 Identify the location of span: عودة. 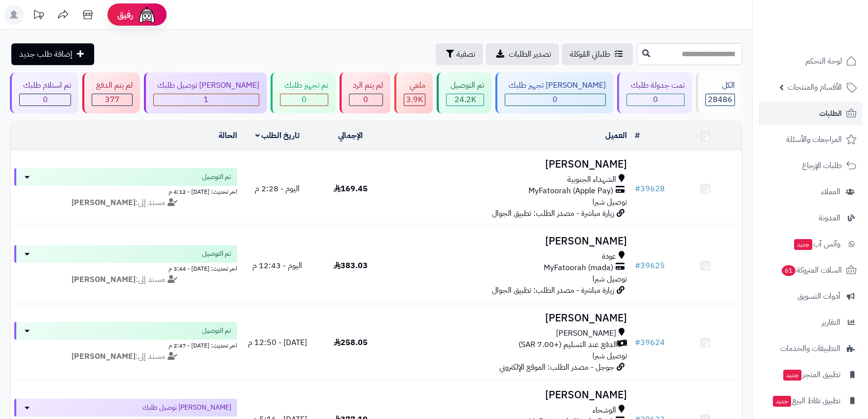
(608, 256).